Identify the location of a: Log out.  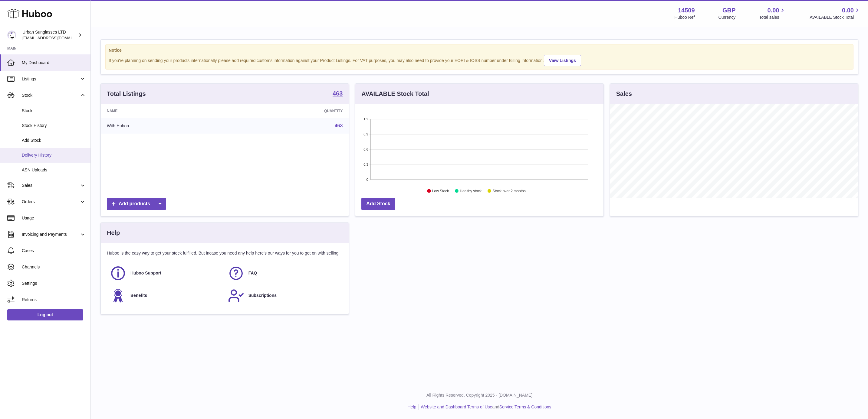
(45, 315).